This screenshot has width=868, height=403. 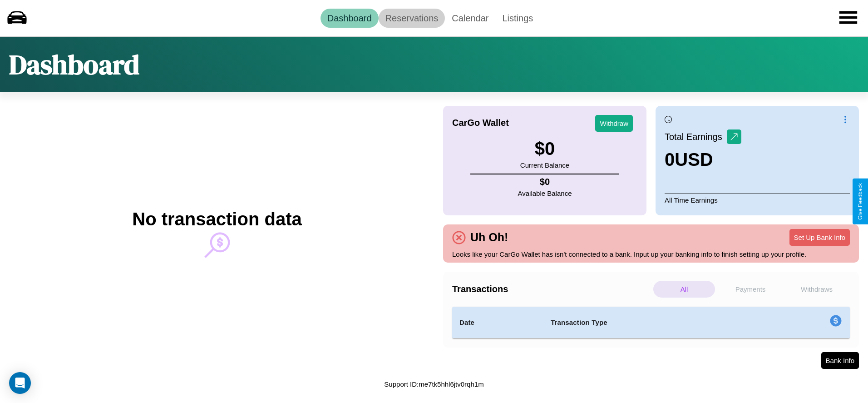 What do you see at coordinates (614, 123) in the screenshot?
I see `button: Withdraw` at bounding box center [614, 123].